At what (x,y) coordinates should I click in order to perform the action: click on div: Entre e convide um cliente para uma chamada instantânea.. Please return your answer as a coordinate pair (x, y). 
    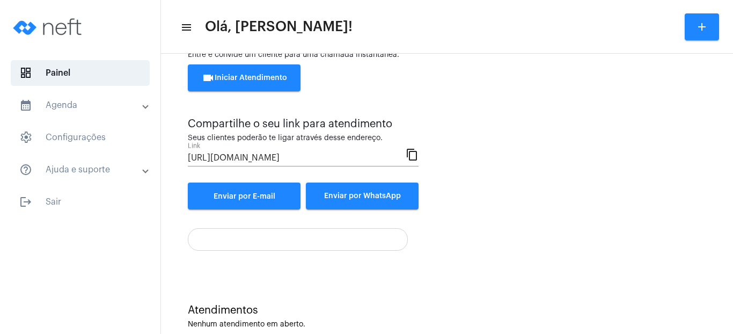
    Looking at the image, I should click on (447, 55).